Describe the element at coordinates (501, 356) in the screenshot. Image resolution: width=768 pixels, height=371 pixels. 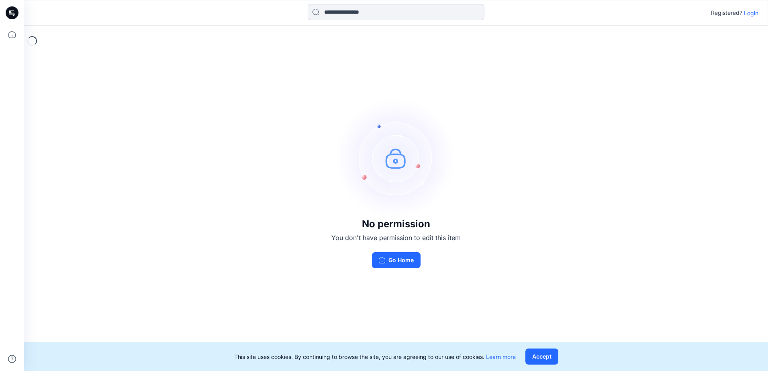
I see `a: Learn more` at that location.